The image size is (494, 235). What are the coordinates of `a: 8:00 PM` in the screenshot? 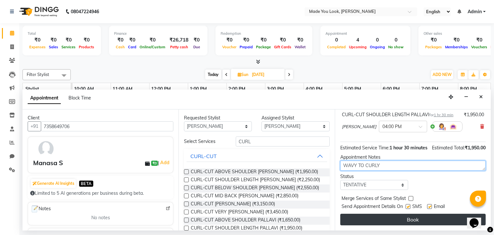 It's located at (469, 89).